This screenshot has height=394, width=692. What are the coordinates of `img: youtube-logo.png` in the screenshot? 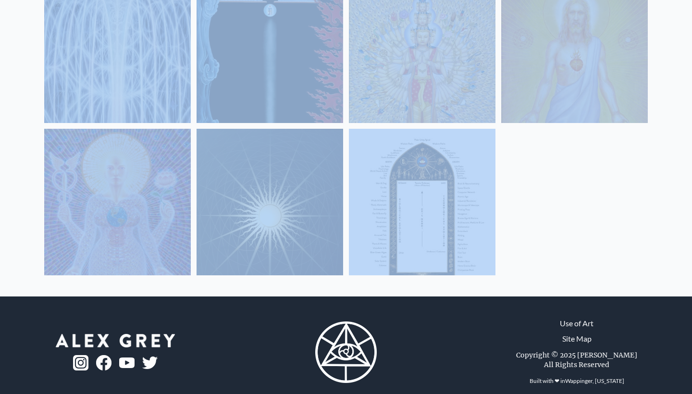 It's located at (127, 363).